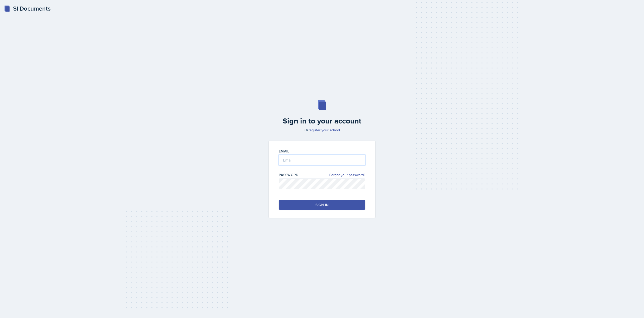 The height and width of the screenshot is (318, 644). What do you see at coordinates (347, 175) in the screenshot?
I see `a: Forgot your password?` at bounding box center [347, 175].